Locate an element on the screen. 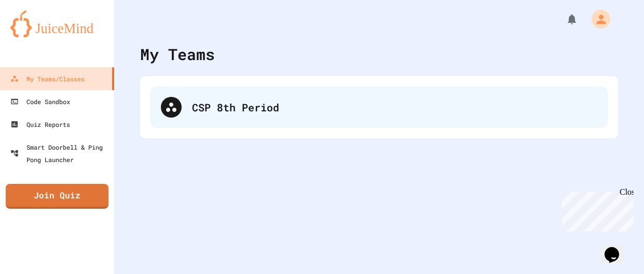  img: logo-orange.svg is located at coordinates (57, 24).